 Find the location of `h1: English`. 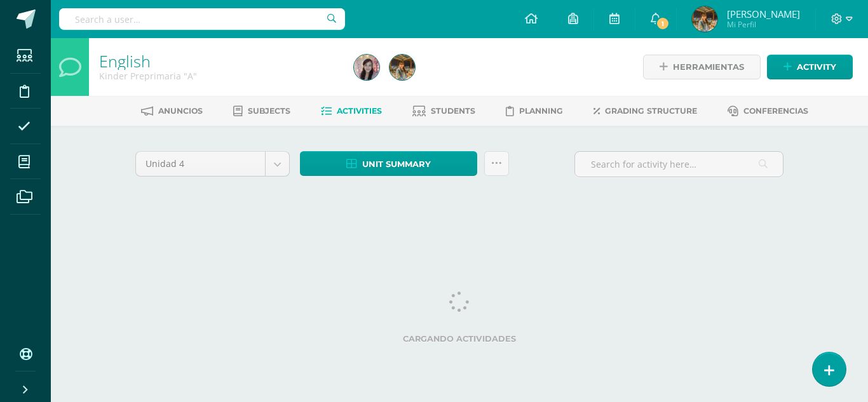

h1: English is located at coordinates (219, 61).